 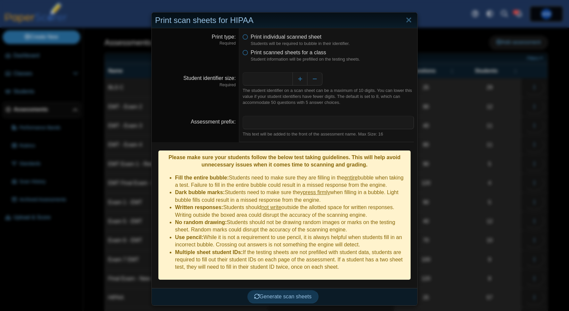 I want to click on label: Print type, so click(x=224, y=37).